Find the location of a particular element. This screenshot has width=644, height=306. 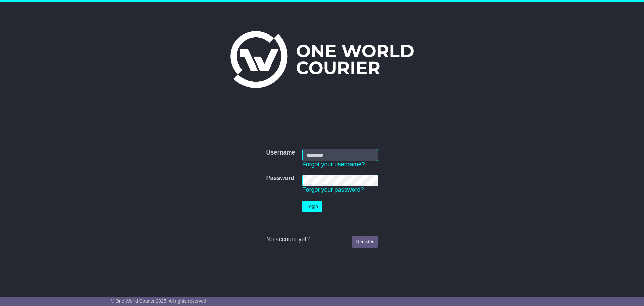

a: Forgot your username? is located at coordinates (334, 164).